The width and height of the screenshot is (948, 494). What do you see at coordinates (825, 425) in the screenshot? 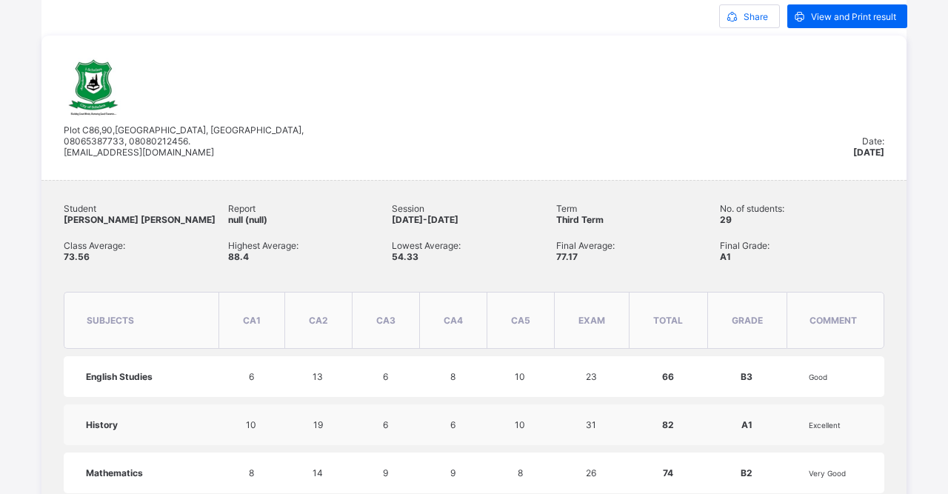
I see `span: Excellent` at bounding box center [825, 425].